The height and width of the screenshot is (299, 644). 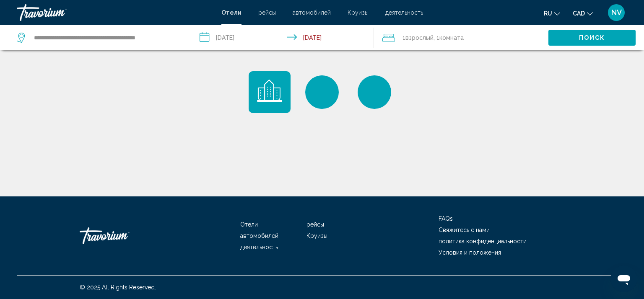 What do you see at coordinates (420, 38) in the screenshot?
I see `span: Взрослый` at bounding box center [420, 38].